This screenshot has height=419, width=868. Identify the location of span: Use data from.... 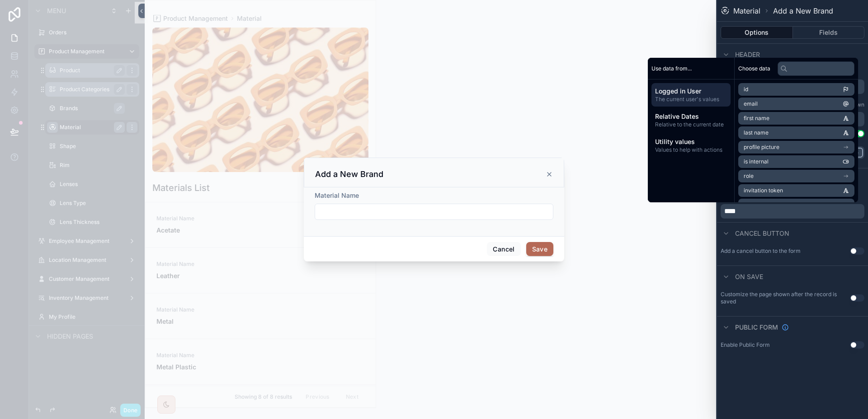
(671, 69).